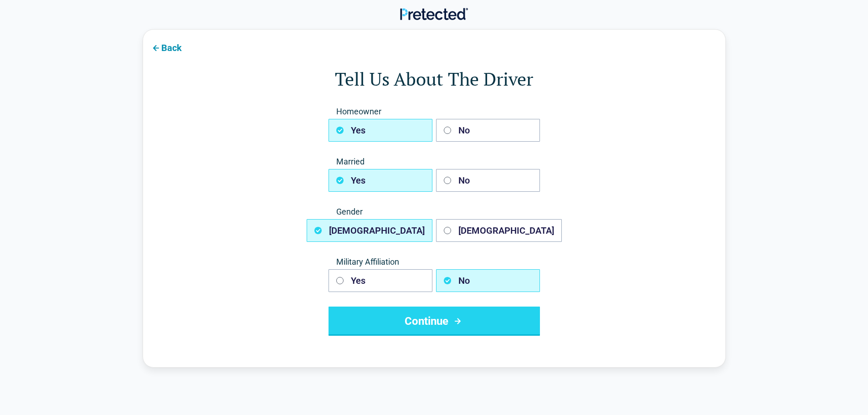 The height and width of the screenshot is (415, 868). What do you see at coordinates (434, 79) in the screenshot?
I see `h1: Tell Us About The Driver` at bounding box center [434, 79].